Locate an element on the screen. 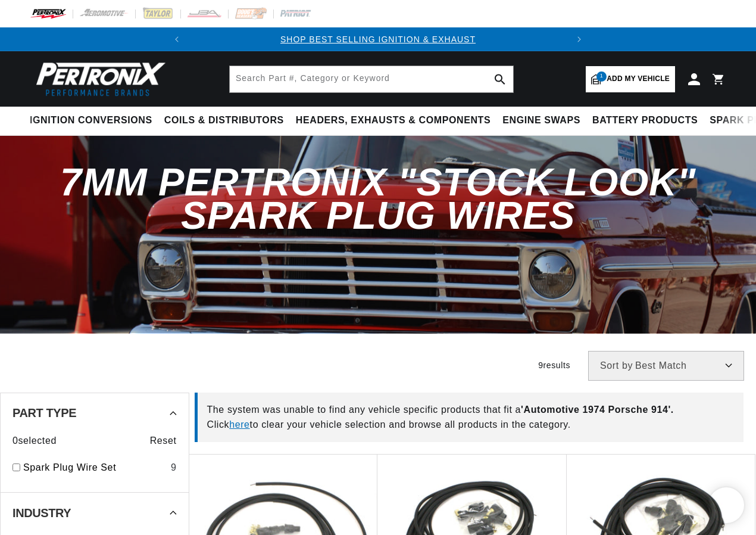  button: Translation missing: en.sections.announcements.previous_announcement is located at coordinates (177, 39).